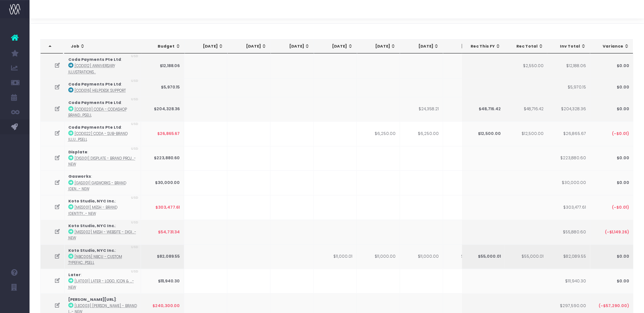 The height and width of the screenshot is (313, 644). I want to click on div: Job, so click(105, 47).